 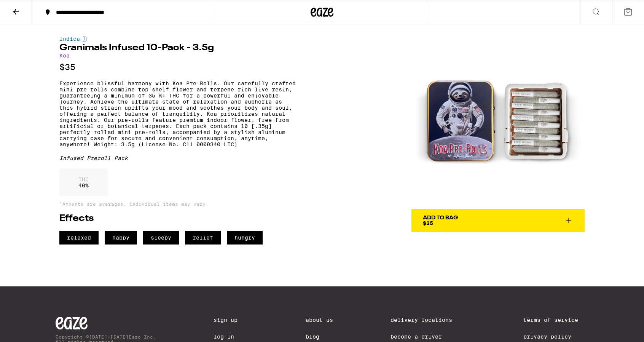 What do you see at coordinates (231, 320) in the screenshot?
I see `a: Sign Up` at bounding box center [231, 320].